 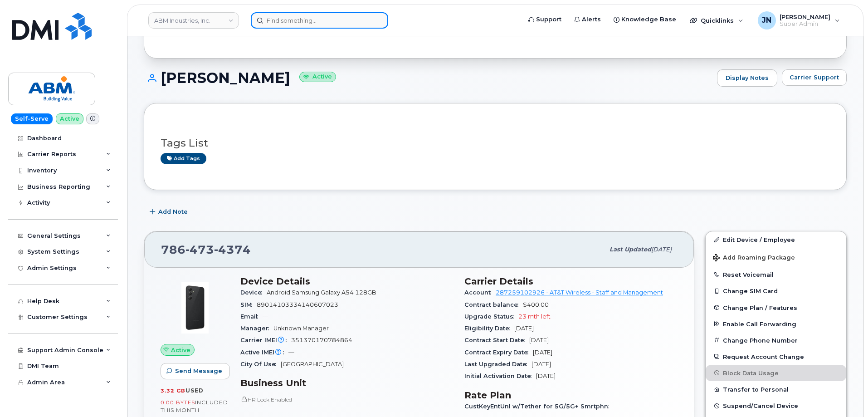 What do you see at coordinates (480, 292) in the screenshot?
I see `span: Account` at bounding box center [480, 292].